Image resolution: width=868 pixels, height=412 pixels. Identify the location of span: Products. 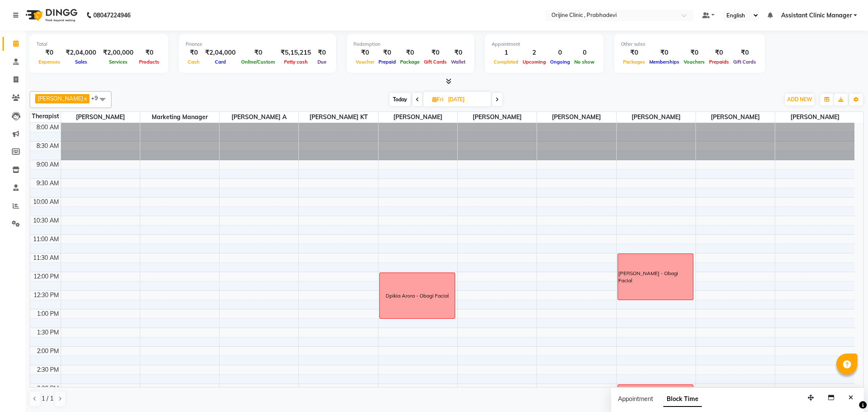
(149, 62).